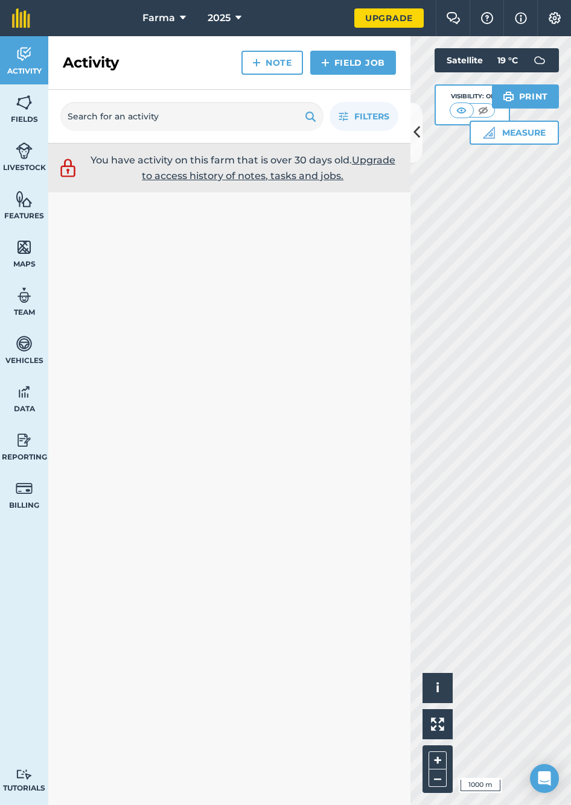  Describe the element at coordinates (388, 18) in the screenshot. I see `a: Upgrade` at that location.